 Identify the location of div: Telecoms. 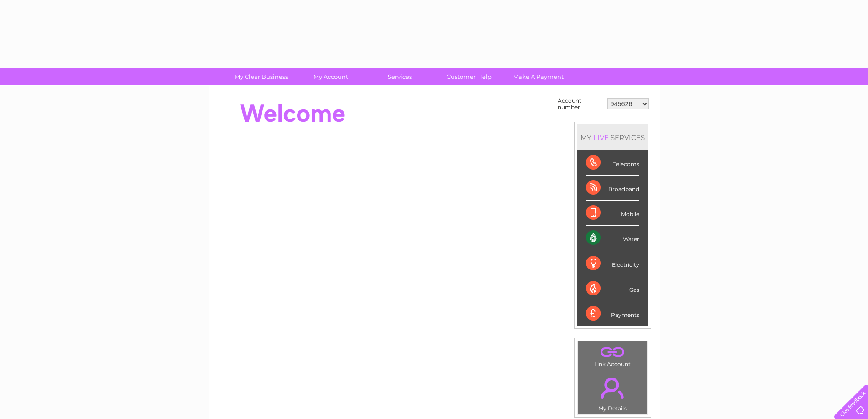
(612, 162).